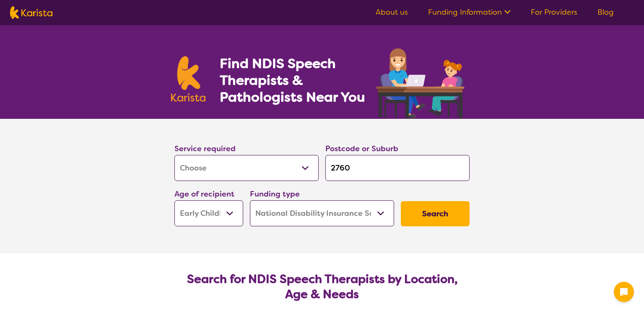 The height and width of the screenshot is (312, 644). What do you see at coordinates (421, 82) in the screenshot?
I see `img: speech-therapy` at bounding box center [421, 82].